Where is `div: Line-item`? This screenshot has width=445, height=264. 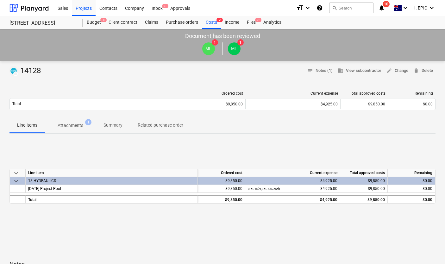 div: Line-item is located at coordinates (112, 173).